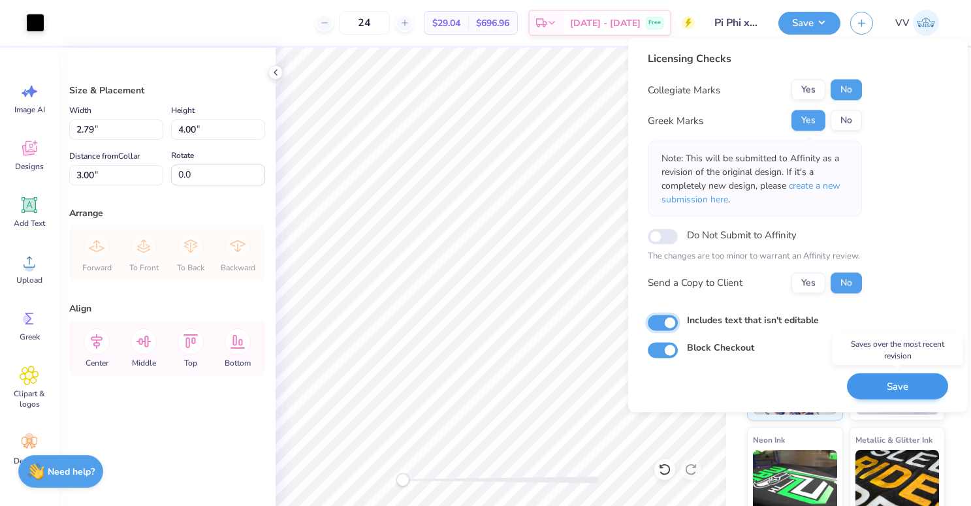  Describe the element at coordinates (97, 363) in the screenshot. I see `span: Center` at that location.